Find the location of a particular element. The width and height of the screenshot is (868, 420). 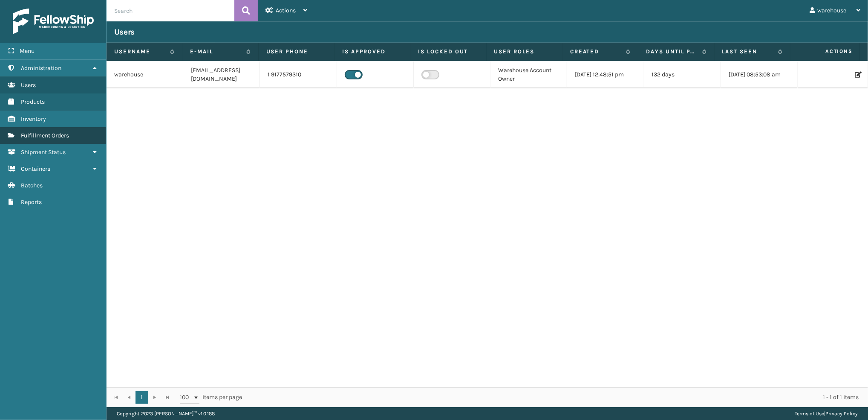

label: Is Approved is located at coordinates (372, 52).